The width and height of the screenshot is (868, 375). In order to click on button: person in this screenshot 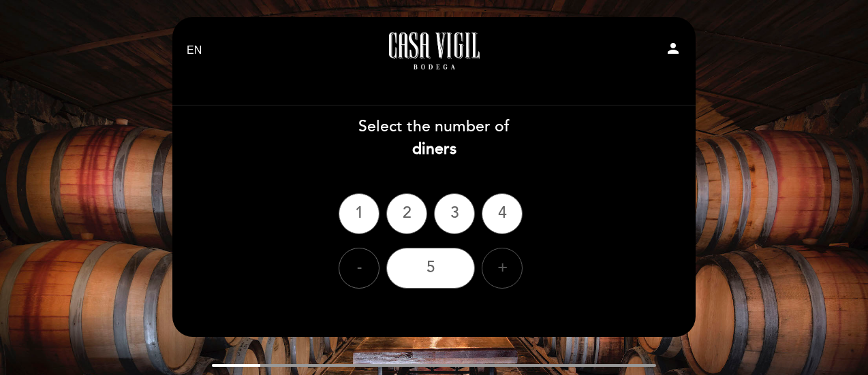, I will do `click(673, 51)`.